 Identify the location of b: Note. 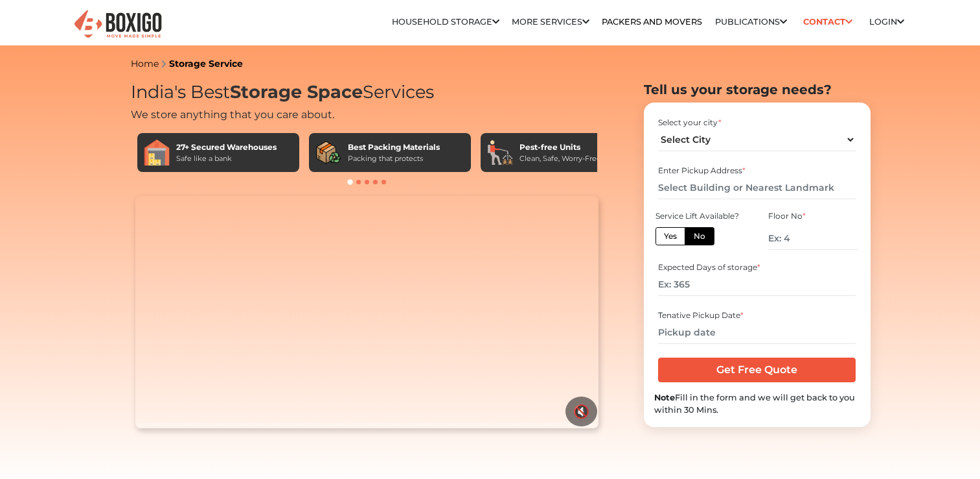
(665, 397).